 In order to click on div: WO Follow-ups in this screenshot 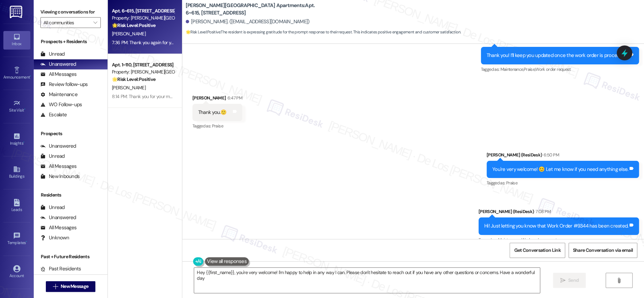, I will do `click(61, 105)`.